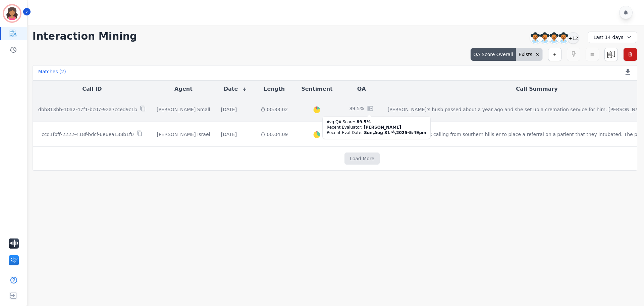  Describe the element at coordinates (341, 122) in the screenshot. I see `div: Avg QA Score:` at that location.